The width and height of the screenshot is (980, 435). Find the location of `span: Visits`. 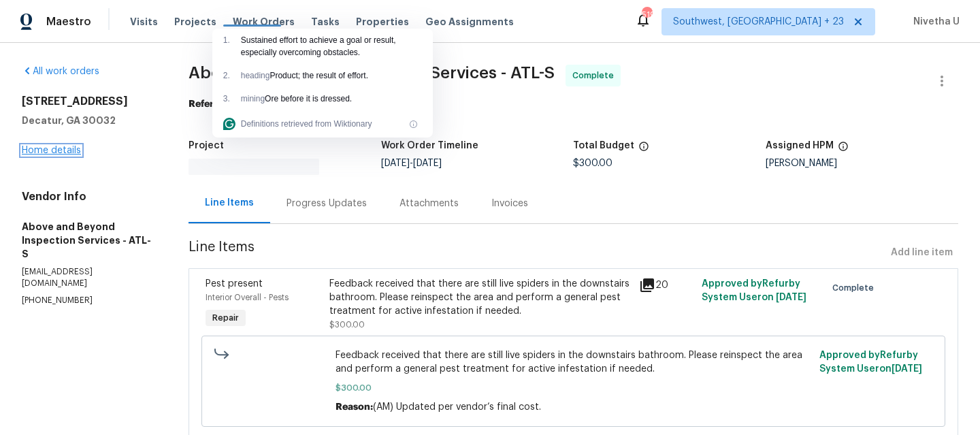

span: Visits is located at coordinates (144, 22).